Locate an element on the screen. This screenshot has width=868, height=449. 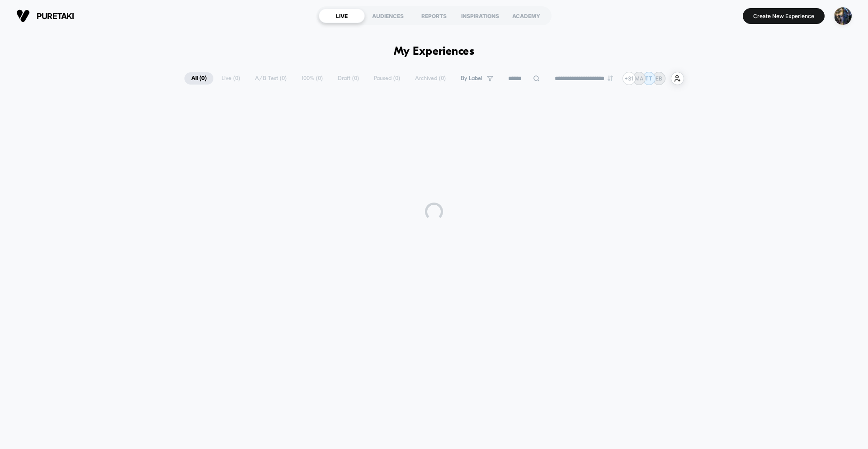
p: EB is located at coordinates (659, 78).